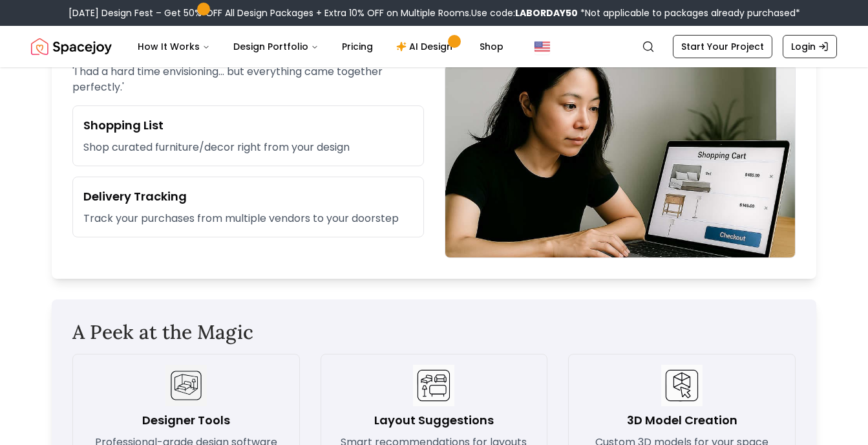 The width and height of the screenshot is (868, 445). I want to click on span: *Not applicable to packages already purchased*, so click(689, 12).